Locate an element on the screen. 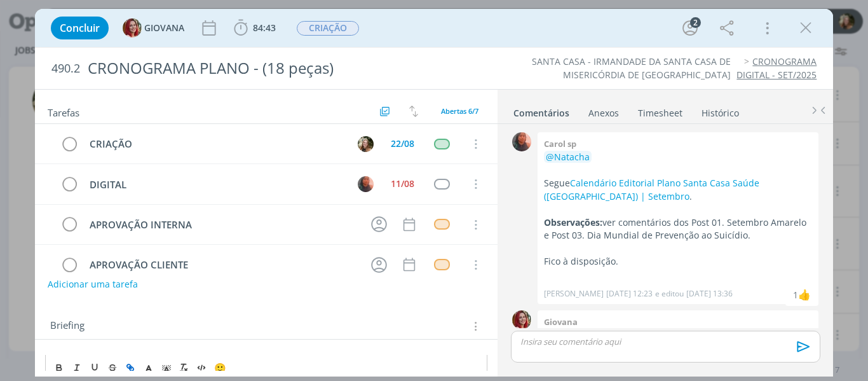 The width and height of the screenshot is (868, 381). span: Concluir is located at coordinates (79, 28).